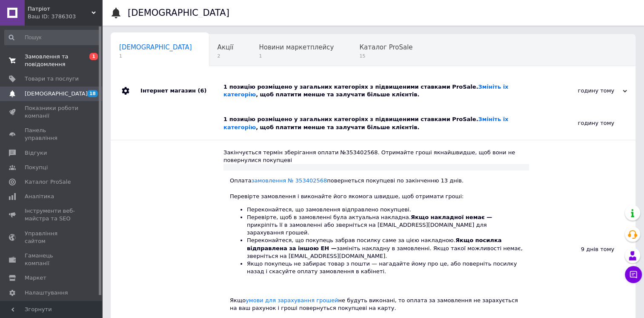  Describe the element at coordinates (52, 238) in the screenshot. I see `span: Управління сайтом` at that location.